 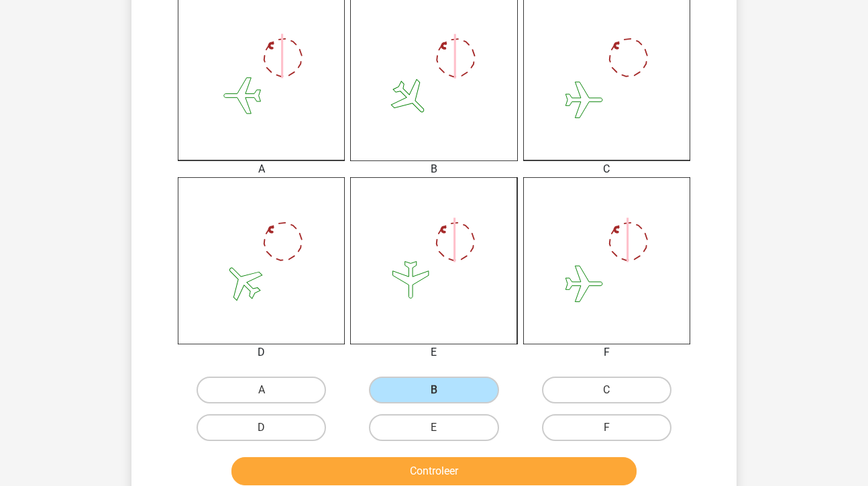 I want to click on label: B, so click(x=433, y=390).